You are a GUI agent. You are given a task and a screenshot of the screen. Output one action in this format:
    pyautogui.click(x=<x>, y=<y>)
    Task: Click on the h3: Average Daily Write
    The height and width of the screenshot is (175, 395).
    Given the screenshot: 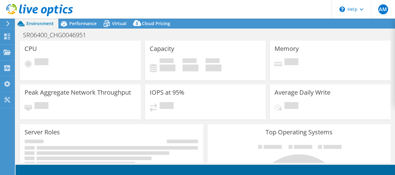 What is the action you would take?
    pyautogui.click(x=302, y=93)
    